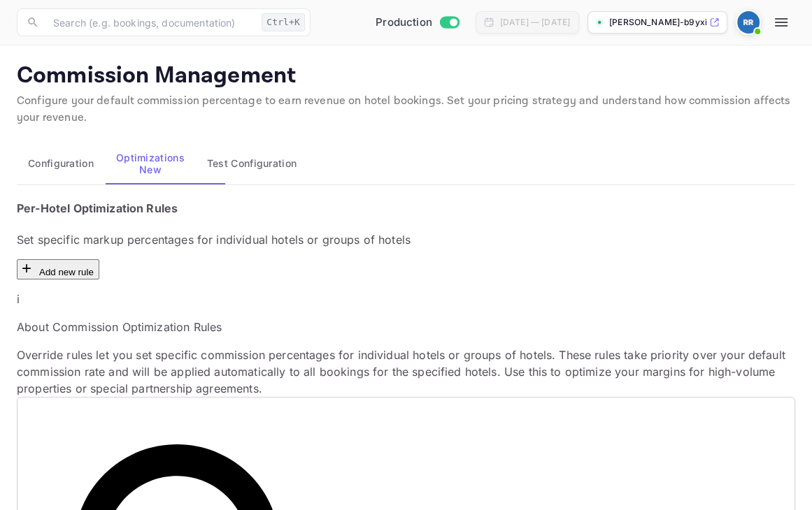  What do you see at coordinates (406, 327) in the screenshot?
I see `p: About Commission Optimization Rules` at bounding box center [406, 327].